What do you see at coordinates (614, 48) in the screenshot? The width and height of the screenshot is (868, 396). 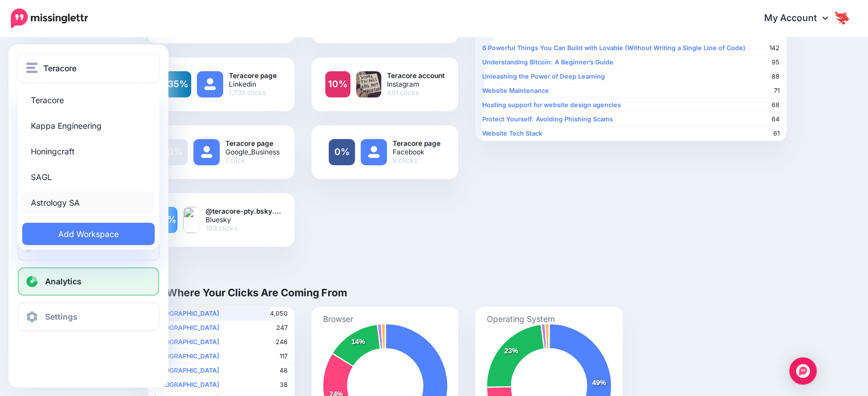 I see `b: 6 Powerful Things You Can Build with Lovable (Without Writing a Single Line of Code)` at bounding box center [614, 48].